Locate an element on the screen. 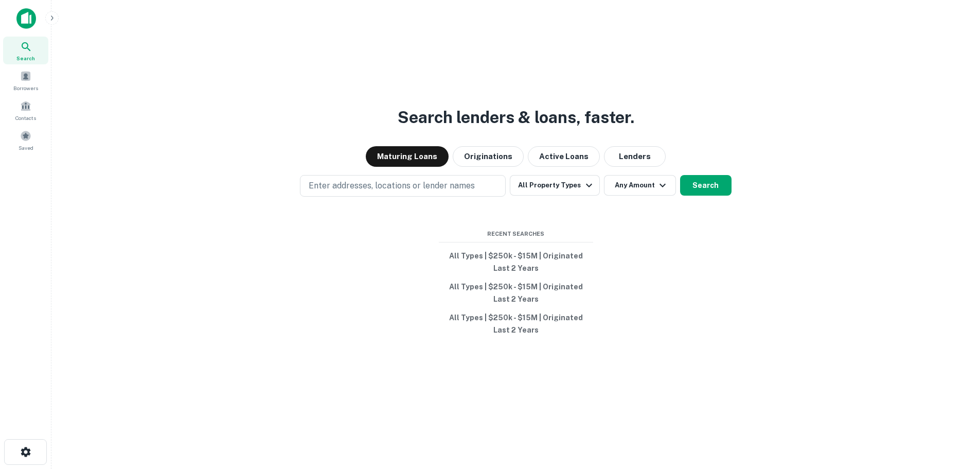 The height and width of the screenshot is (469, 980). button: Active Loans is located at coordinates (564, 156).